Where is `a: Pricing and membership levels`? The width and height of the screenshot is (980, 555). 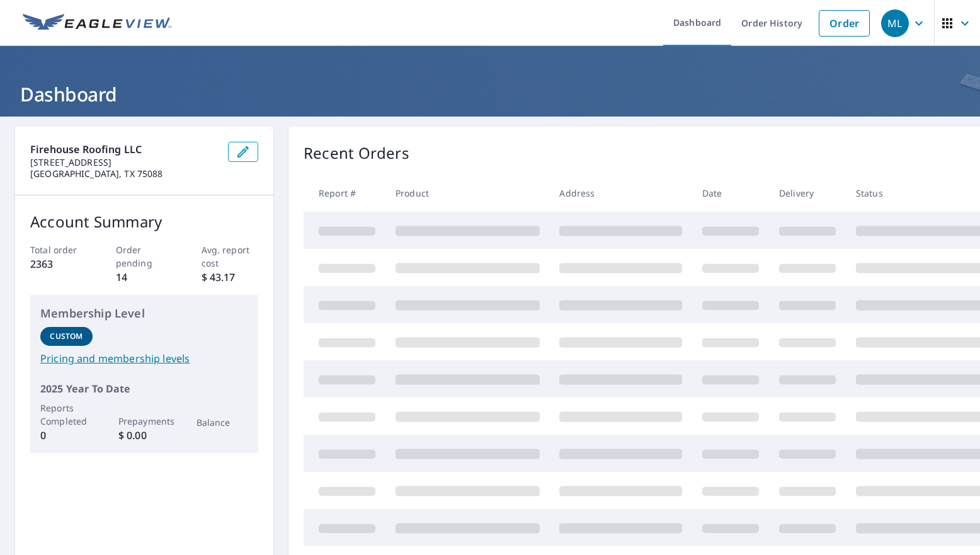
a: Pricing and membership levels is located at coordinates (144, 358).